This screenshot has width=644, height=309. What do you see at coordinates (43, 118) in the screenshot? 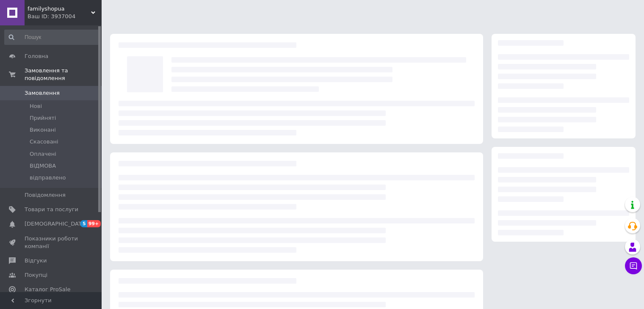
I see `span: Прийняті` at bounding box center [43, 118].